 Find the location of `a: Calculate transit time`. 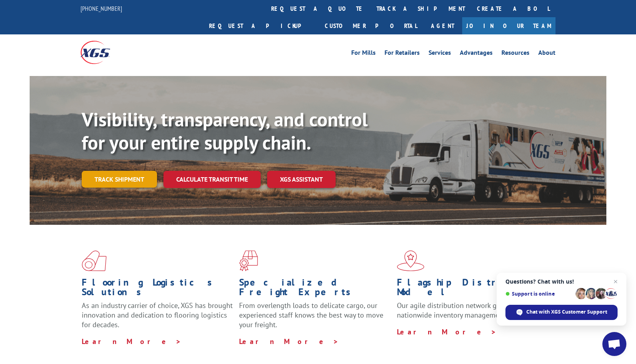

a: Calculate transit time is located at coordinates (212, 179).